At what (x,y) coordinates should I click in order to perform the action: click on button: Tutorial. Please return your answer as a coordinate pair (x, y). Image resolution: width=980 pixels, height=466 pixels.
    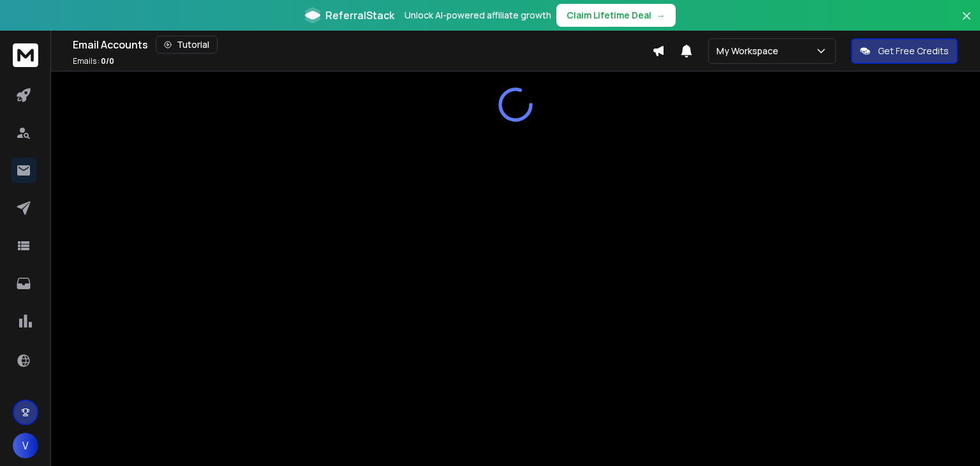
    Looking at the image, I should click on (187, 44).